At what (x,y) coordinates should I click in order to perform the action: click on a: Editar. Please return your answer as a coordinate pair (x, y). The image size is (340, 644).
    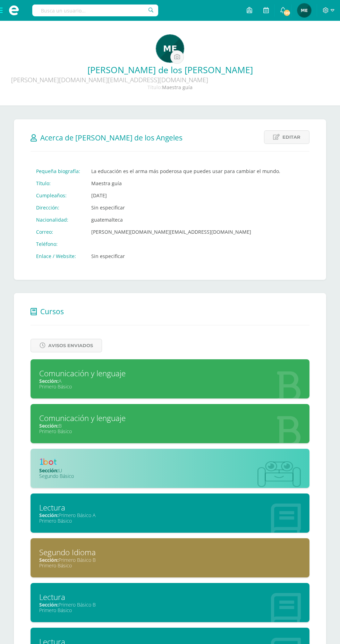
    Looking at the image, I should click on (286, 137).